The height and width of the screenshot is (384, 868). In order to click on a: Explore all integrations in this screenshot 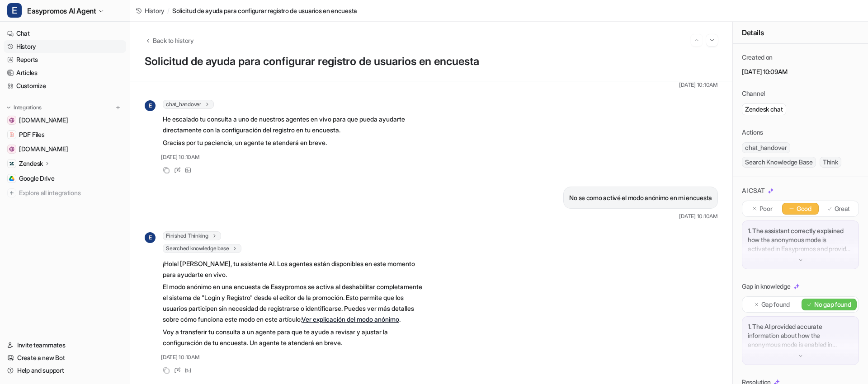, I will do `click(64, 193)`.